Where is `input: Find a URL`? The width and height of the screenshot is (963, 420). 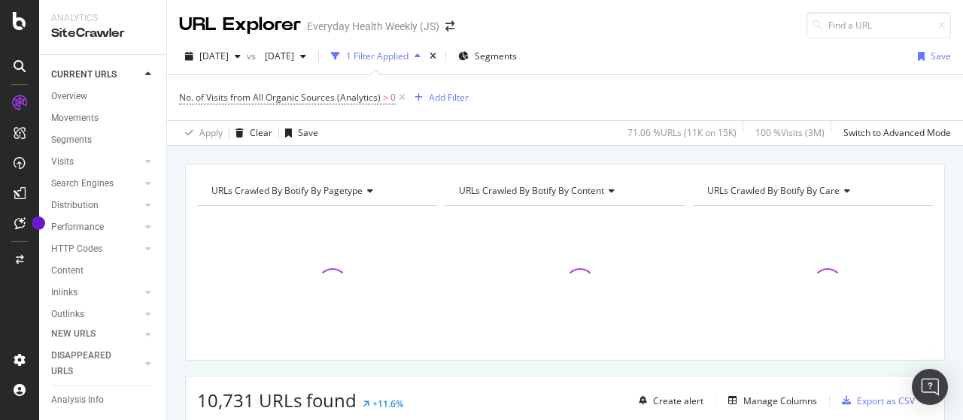
input: Find a URL is located at coordinates (879, 25).